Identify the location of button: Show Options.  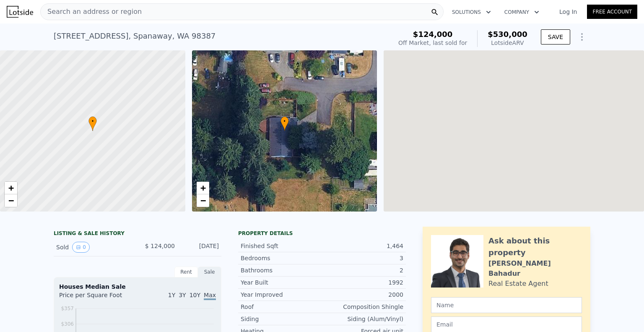
(582, 37).